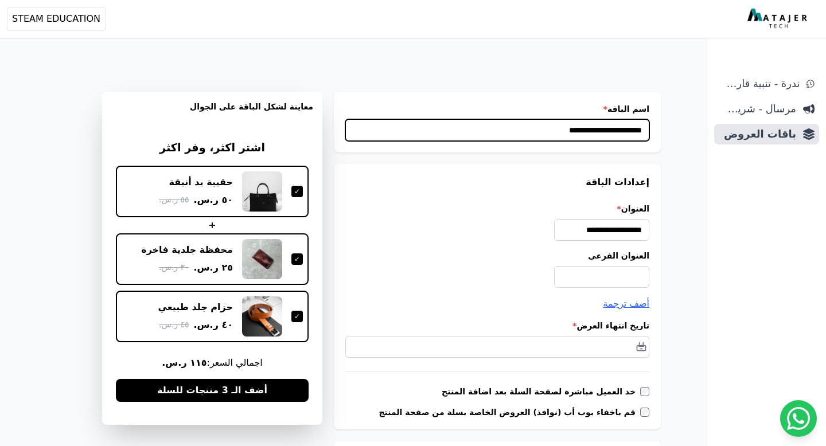  I want to click on label: العنوان الفرعي, so click(497, 256).